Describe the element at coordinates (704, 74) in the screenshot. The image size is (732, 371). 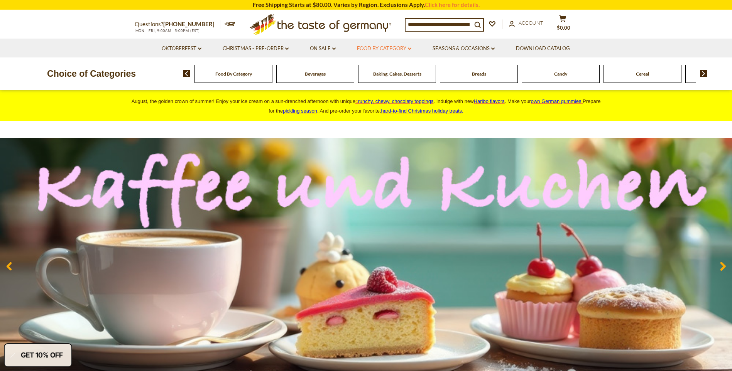
I see `img: next arrow` at that location.